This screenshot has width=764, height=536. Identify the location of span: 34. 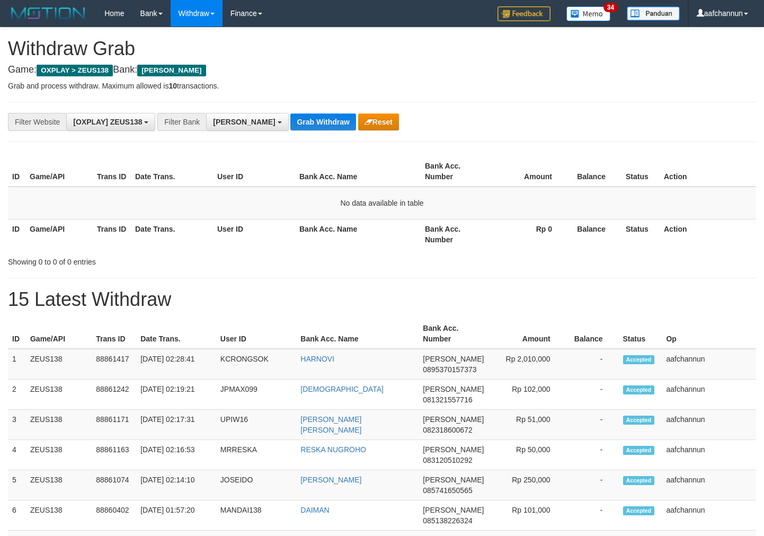
(611, 7).